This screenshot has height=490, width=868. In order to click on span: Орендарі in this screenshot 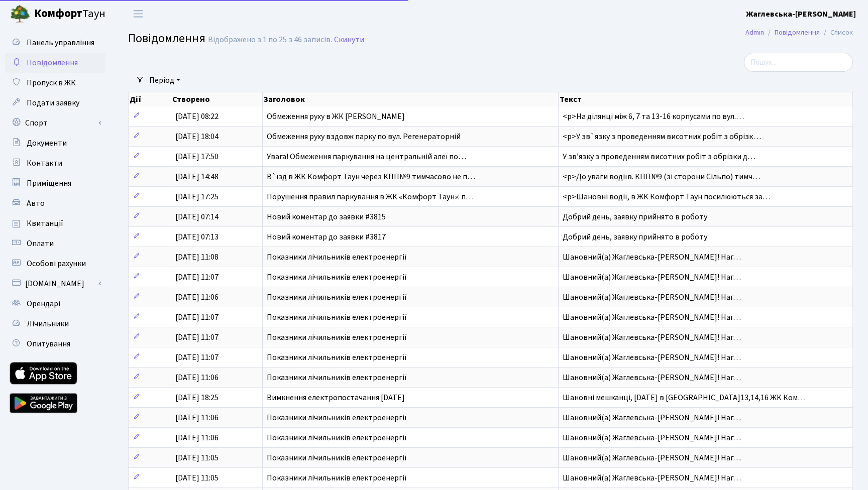, I will do `click(43, 304)`.